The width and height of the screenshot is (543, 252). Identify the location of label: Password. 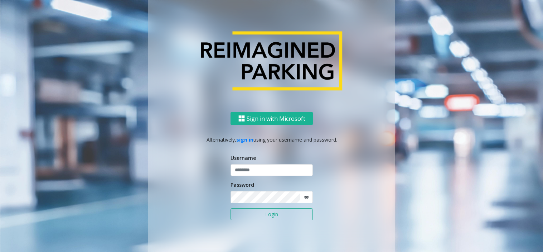
(242, 184).